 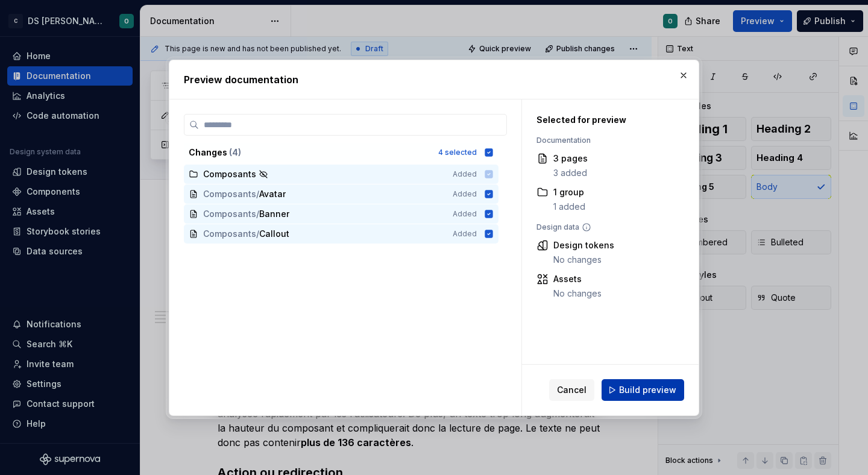 What do you see at coordinates (608, 227) in the screenshot?
I see `div: Design data` at bounding box center [608, 227].